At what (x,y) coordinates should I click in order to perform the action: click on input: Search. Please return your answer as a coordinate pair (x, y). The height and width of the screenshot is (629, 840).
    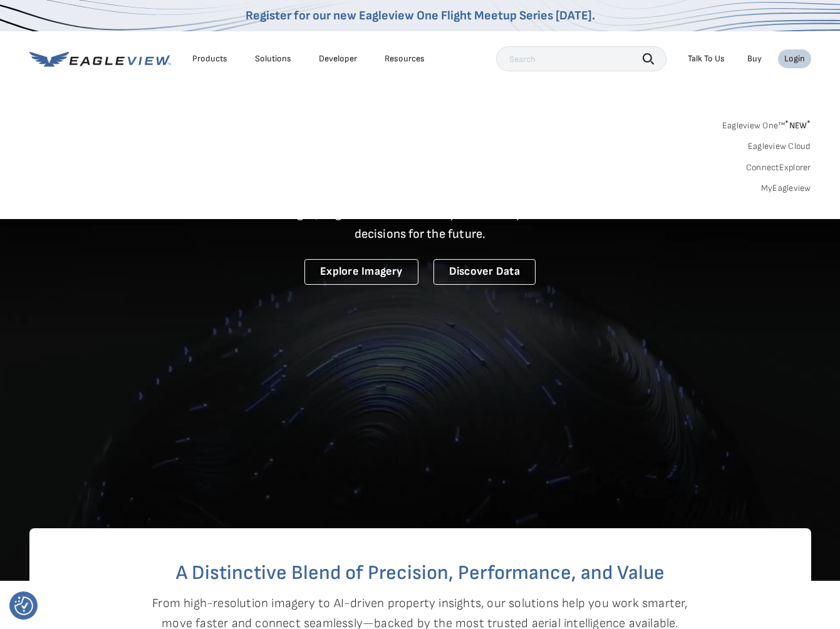
    Looking at the image, I should click on (581, 59).